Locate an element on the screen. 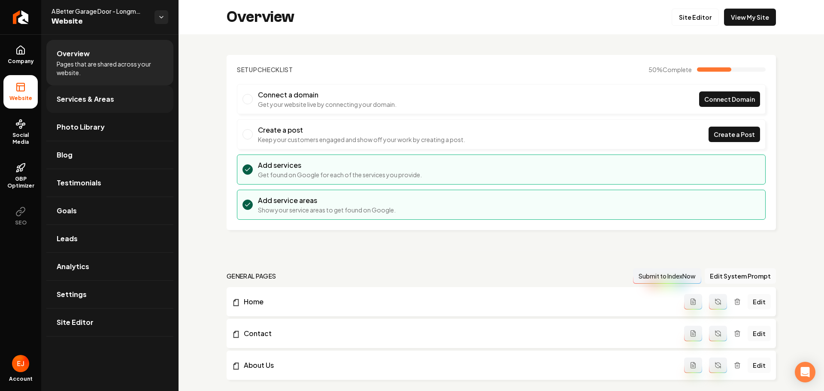 This screenshot has height=391, width=824. a: Company is located at coordinates (21, 55).